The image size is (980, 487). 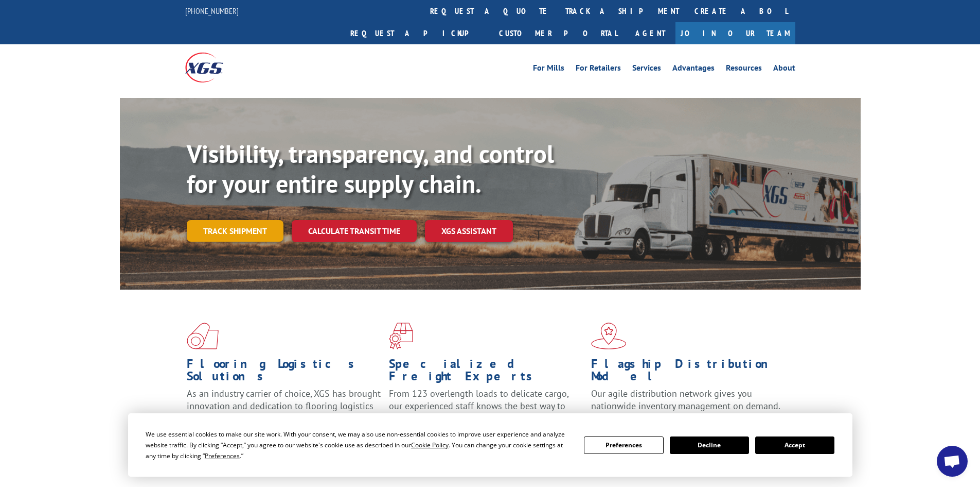 I want to click on a: XGS ASSISTANT, so click(x=469, y=230).